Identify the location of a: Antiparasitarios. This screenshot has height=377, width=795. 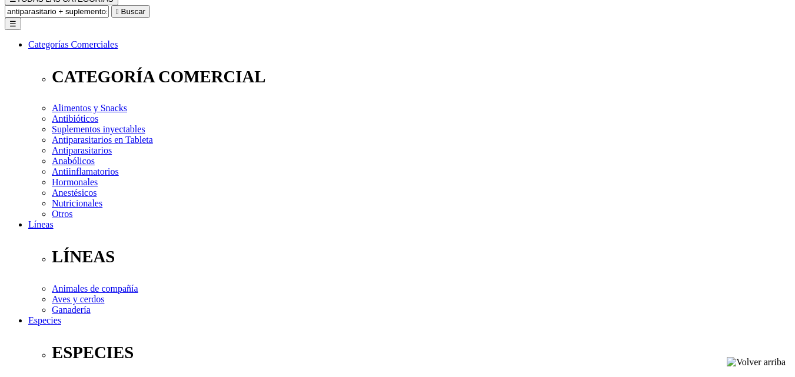
(82, 150).